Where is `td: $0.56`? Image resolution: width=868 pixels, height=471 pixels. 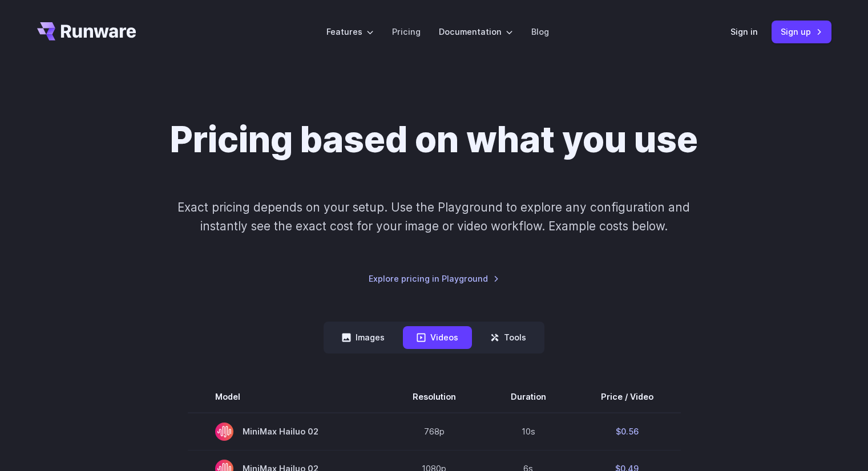 td: $0.56 is located at coordinates (627, 432).